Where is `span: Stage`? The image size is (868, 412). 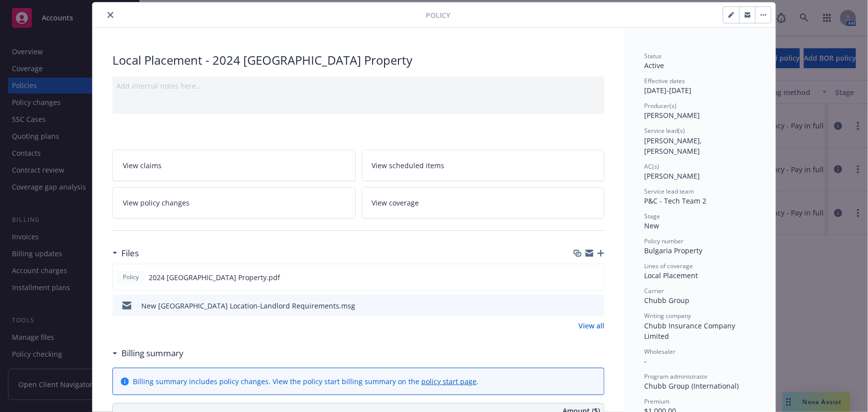 span: Stage is located at coordinates (652, 216).